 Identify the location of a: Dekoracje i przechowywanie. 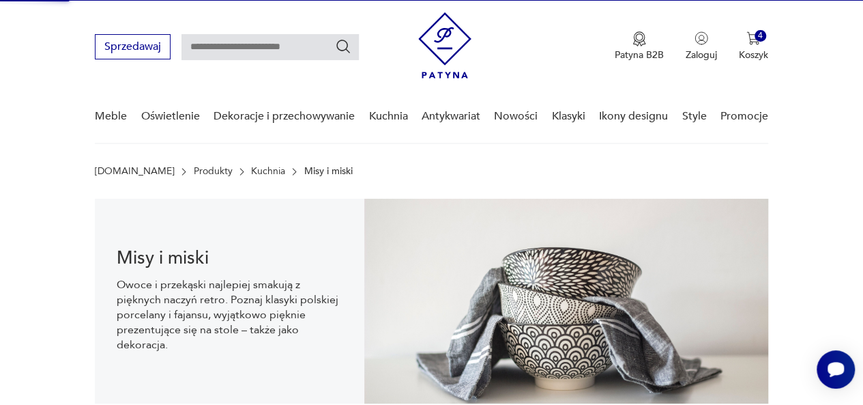
(284, 116).